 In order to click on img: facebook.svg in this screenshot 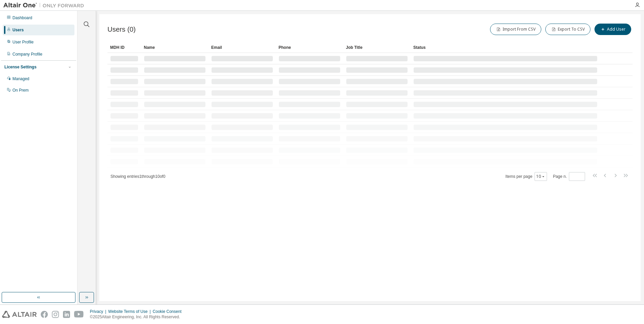, I will do `click(44, 314)`.